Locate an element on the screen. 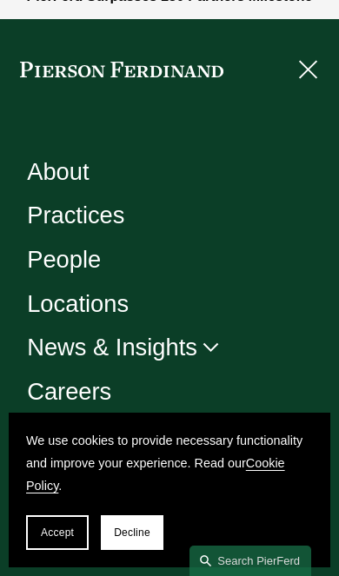 This screenshot has width=339, height=576. button: Accept is located at coordinates (57, 532).